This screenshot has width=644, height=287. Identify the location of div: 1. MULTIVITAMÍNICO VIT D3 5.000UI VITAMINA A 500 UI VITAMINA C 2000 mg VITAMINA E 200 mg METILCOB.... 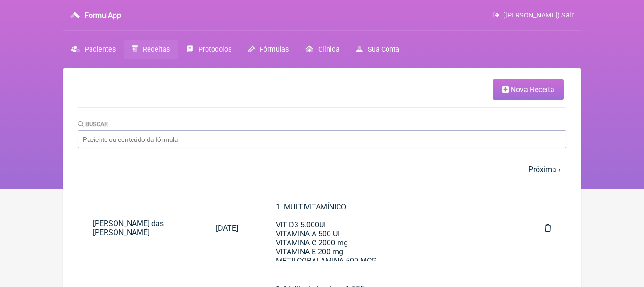
(392, 238).